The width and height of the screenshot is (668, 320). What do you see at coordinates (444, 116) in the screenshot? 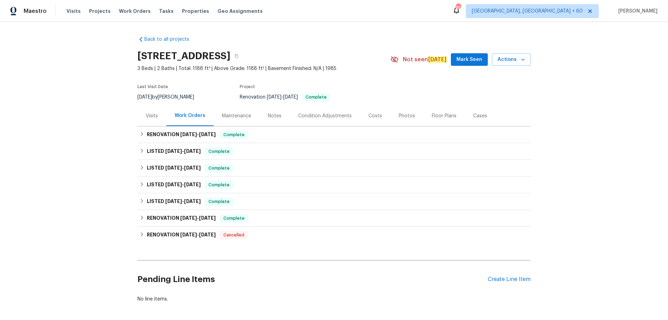
I see `div: Floor Plans` at bounding box center [444, 116].